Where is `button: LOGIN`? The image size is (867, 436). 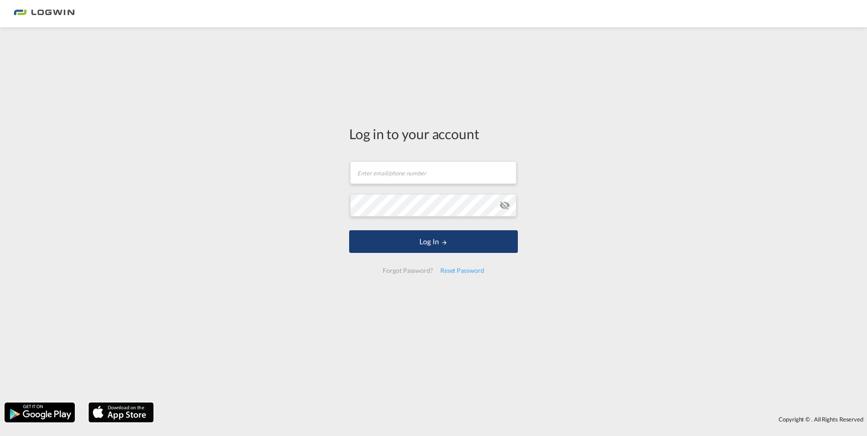
button: LOGIN is located at coordinates (433, 242).